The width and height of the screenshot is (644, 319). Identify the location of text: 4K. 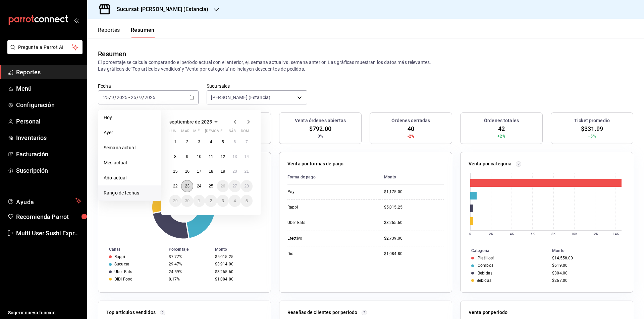
(512, 234).